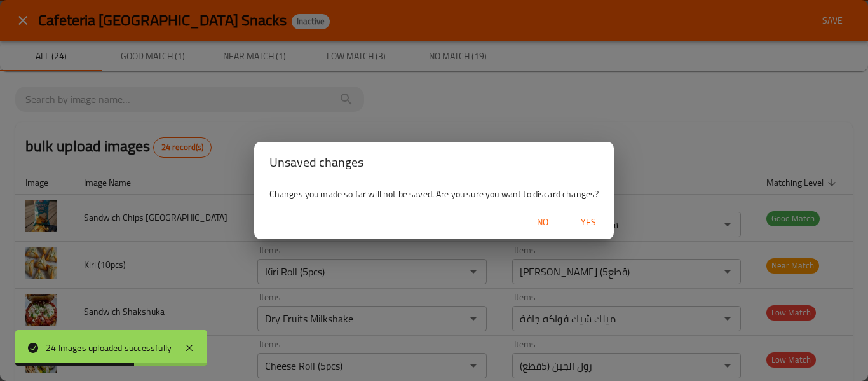  What do you see at coordinates (543, 222) in the screenshot?
I see `button: No` at bounding box center [543, 222].